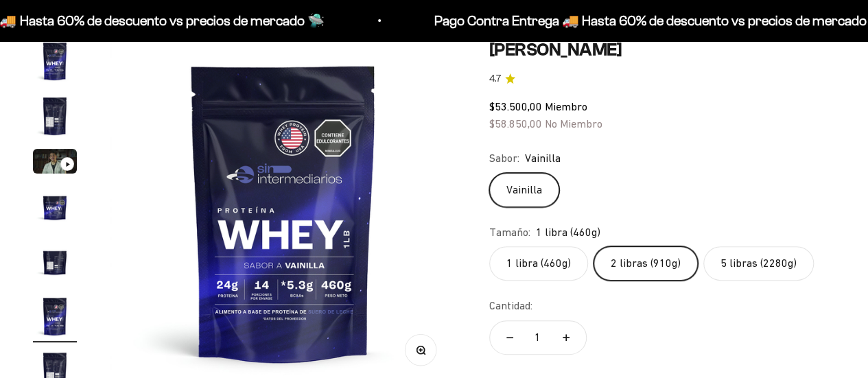 This screenshot has height=378, width=868. I want to click on span: Vainilla, so click(543, 159).